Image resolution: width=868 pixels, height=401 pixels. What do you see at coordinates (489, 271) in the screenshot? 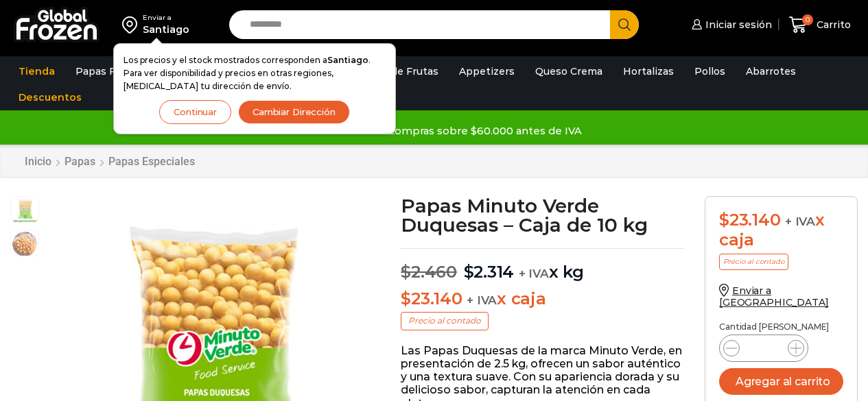
I see `bdi: 2.314` at bounding box center [489, 271].